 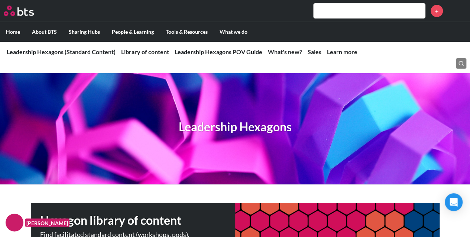 I want to click on a: Library of content, so click(x=145, y=52).